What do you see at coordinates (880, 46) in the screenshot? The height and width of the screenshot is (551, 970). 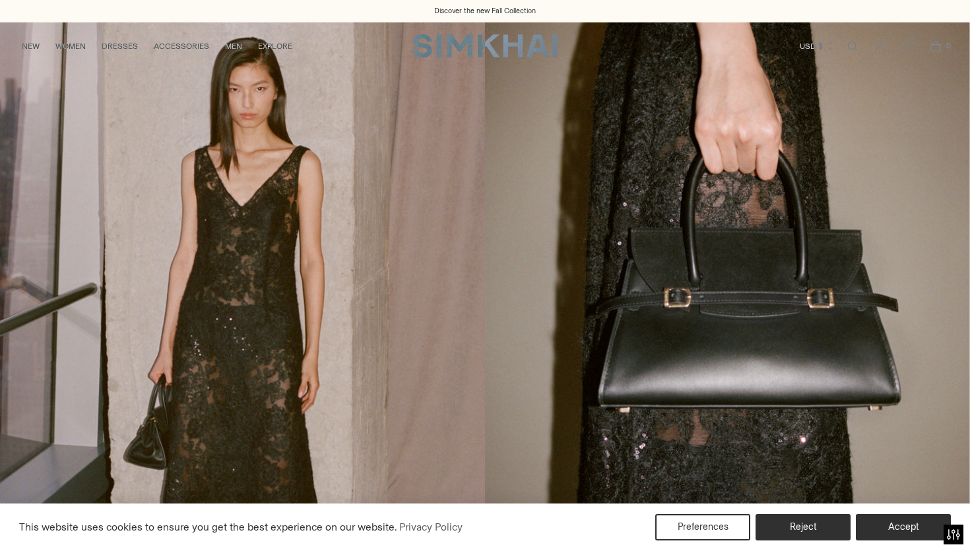 I see `a: Go to the account page` at bounding box center [880, 46].